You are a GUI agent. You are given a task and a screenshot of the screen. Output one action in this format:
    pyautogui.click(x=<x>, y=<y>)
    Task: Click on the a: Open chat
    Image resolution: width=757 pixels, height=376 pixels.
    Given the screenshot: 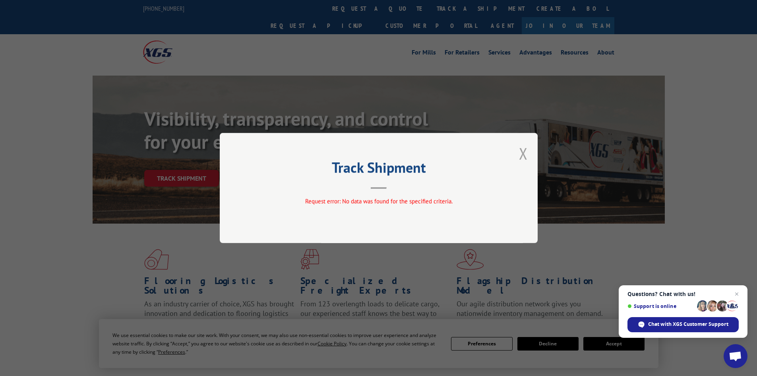 What is the action you would take?
    pyautogui.click(x=736, y=356)
    